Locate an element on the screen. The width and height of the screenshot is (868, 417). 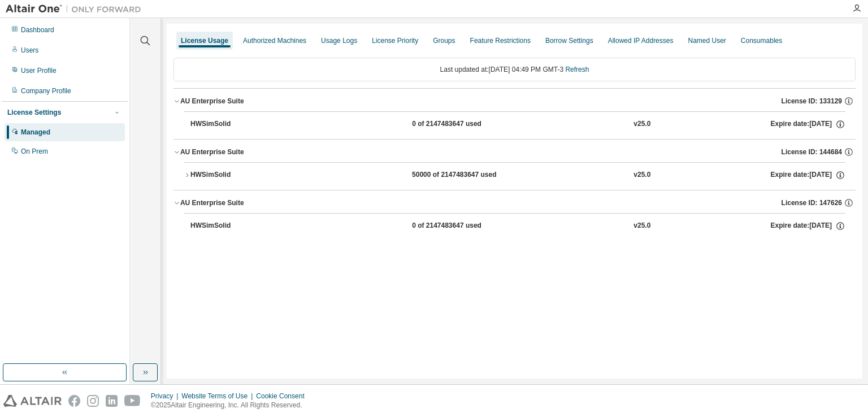
img: instagram.svg is located at coordinates (93, 400).